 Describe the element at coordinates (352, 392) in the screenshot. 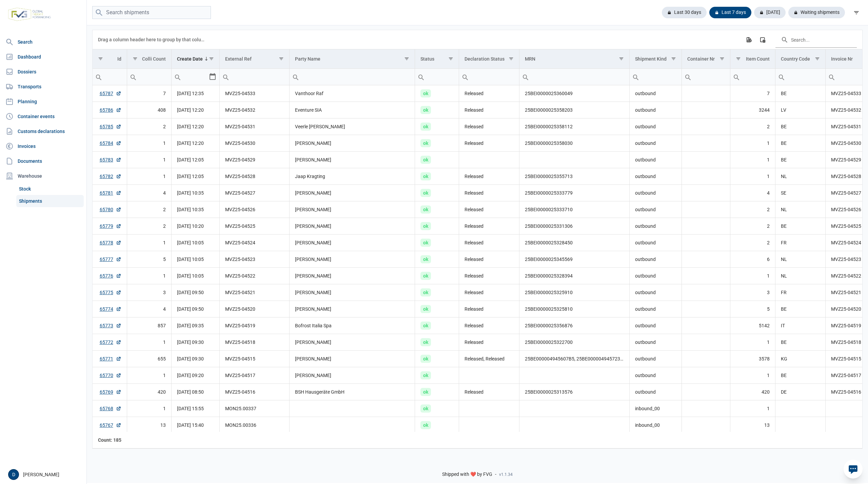

I see `td: BSH Hausgeräte GmbH` at that location.